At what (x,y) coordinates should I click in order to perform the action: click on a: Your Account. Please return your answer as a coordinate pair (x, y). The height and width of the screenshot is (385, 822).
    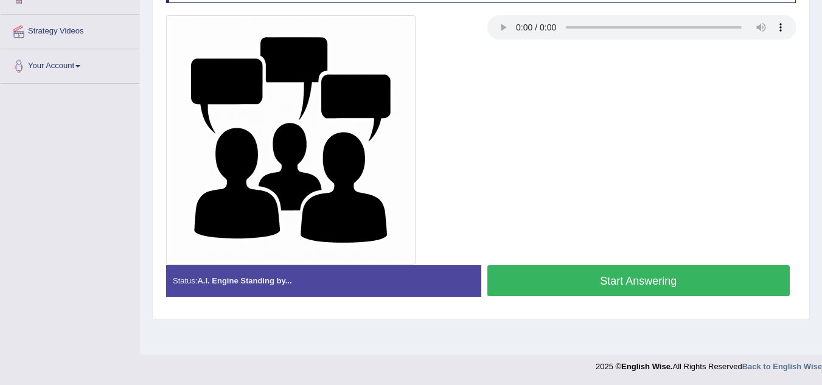
    Looking at the image, I should click on (70, 64).